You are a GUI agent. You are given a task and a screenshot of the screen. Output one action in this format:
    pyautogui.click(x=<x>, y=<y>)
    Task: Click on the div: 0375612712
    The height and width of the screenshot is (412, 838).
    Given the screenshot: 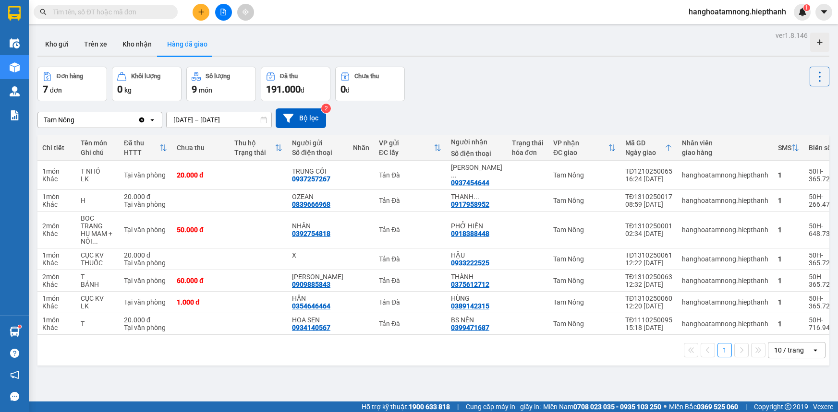 What is the action you would take?
    pyautogui.click(x=470, y=285)
    